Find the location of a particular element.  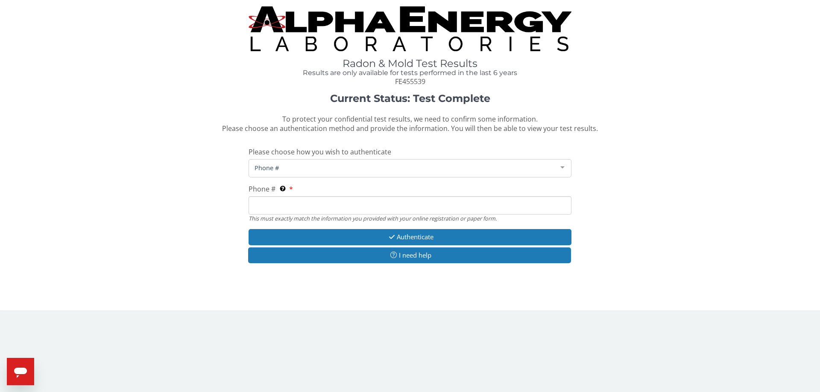

img: TightCrop.jpg is located at coordinates (410, 29).